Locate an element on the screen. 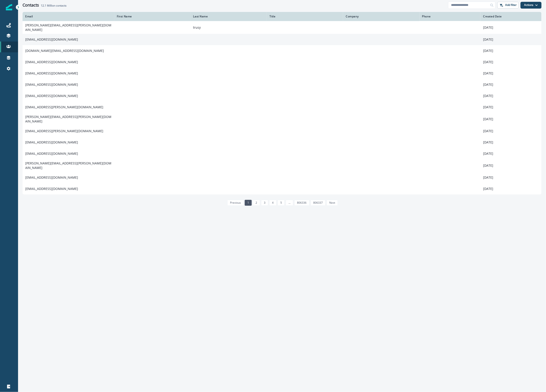  span: 12.1 Million is located at coordinates (48, 5).